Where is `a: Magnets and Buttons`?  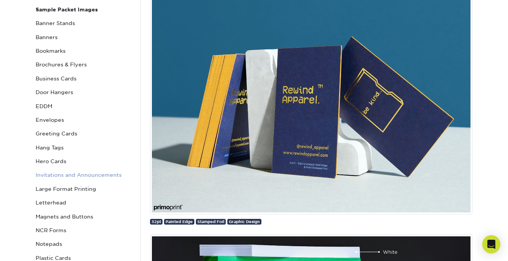 a: Magnets and Buttons is located at coordinates (84, 216).